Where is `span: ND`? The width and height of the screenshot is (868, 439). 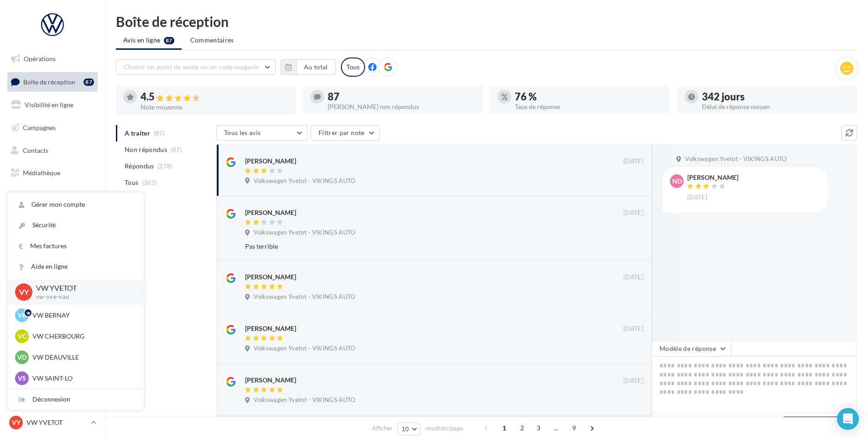
span: ND is located at coordinates (677, 181).